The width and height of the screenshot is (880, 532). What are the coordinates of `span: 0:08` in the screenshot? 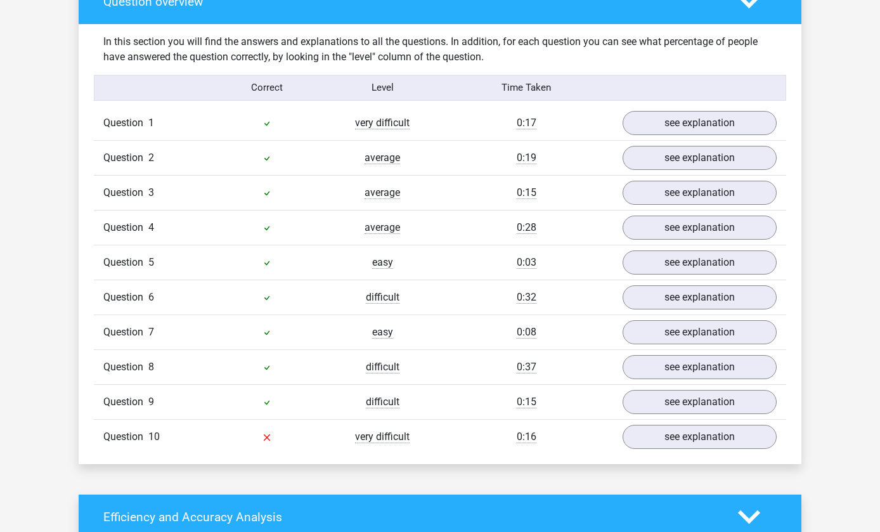 It's located at (526, 332).